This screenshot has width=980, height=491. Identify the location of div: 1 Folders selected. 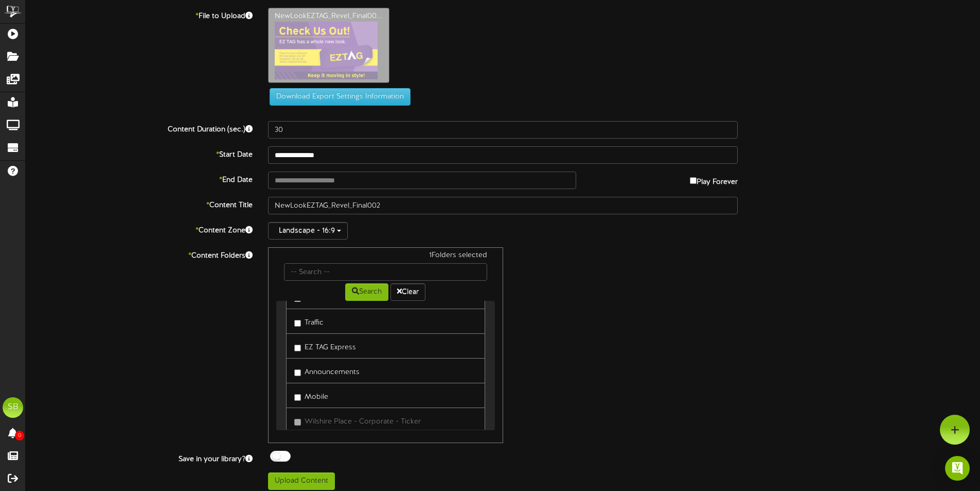
(385, 256).